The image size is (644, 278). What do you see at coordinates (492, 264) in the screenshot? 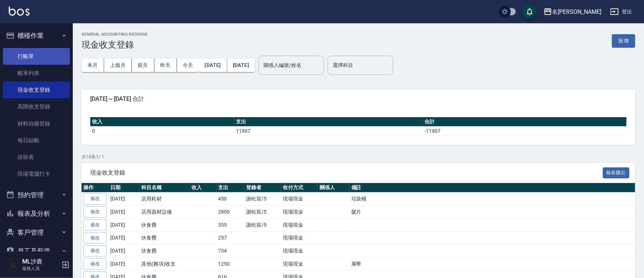
I see `td: 展華` at bounding box center [492, 264].